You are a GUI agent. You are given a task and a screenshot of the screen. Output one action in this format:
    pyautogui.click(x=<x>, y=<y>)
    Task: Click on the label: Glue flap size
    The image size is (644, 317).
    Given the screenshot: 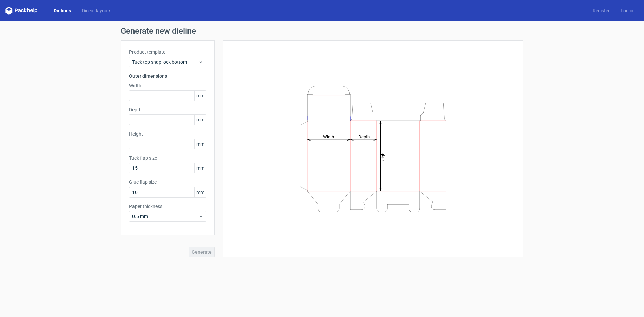 What is the action you would take?
    pyautogui.click(x=168, y=182)
    